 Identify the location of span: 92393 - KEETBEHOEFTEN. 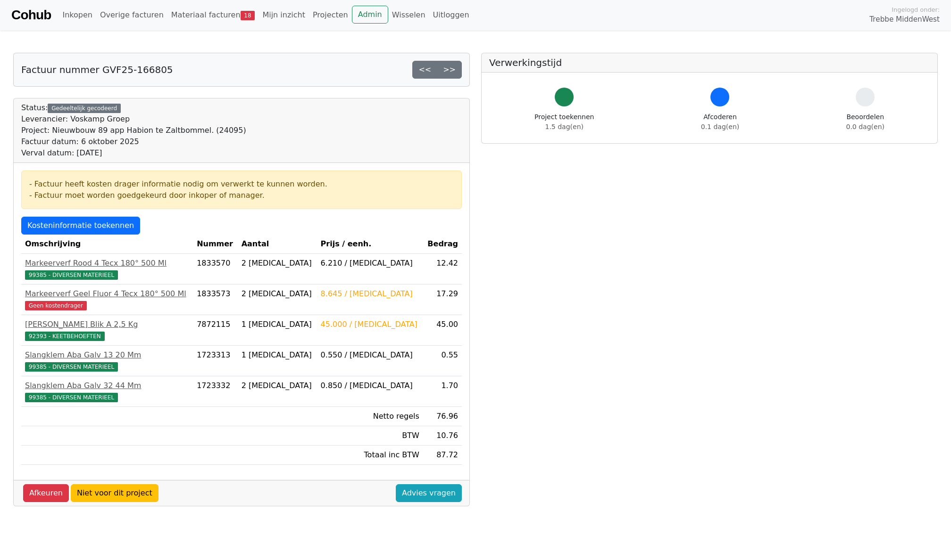
(65, 337).